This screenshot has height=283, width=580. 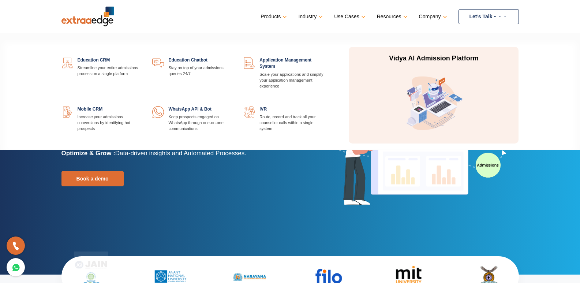 I want to click on a: Resources, so click(x=392, y=16).